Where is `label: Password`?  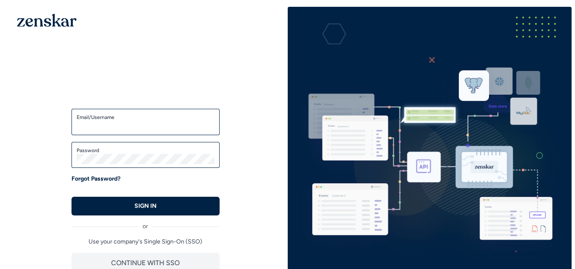 label: Password is located at coordinates (145, 151).